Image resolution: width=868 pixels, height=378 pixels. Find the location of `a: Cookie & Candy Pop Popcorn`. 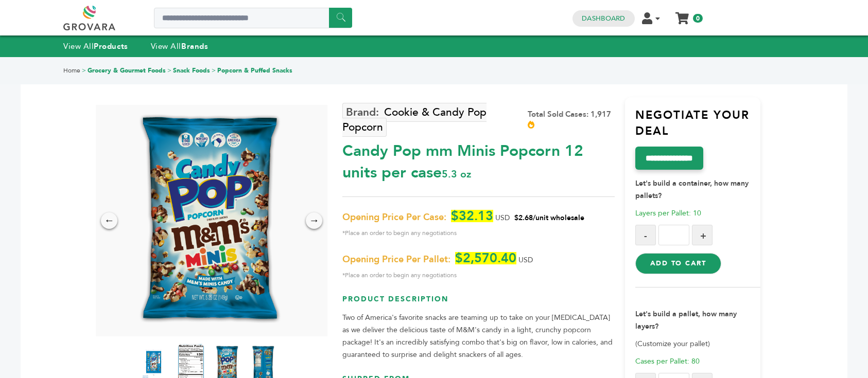

a: Cookie & Candy Pop Popcorn is located at coordinates (414, 120).